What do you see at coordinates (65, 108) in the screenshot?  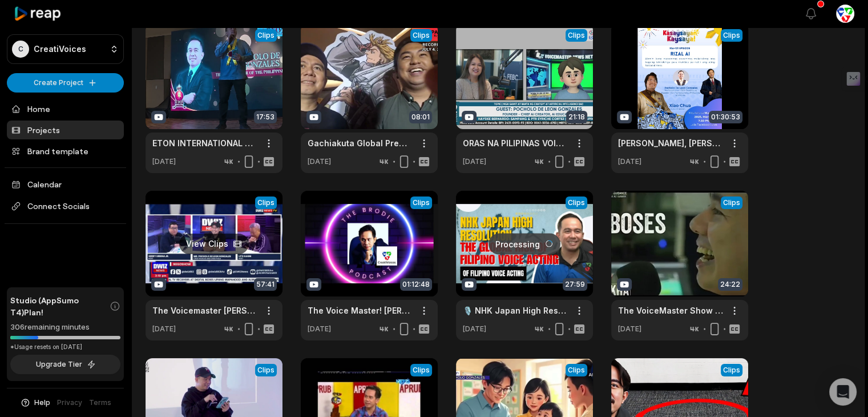 I see `a: Home` at bounding box center [65, 108].